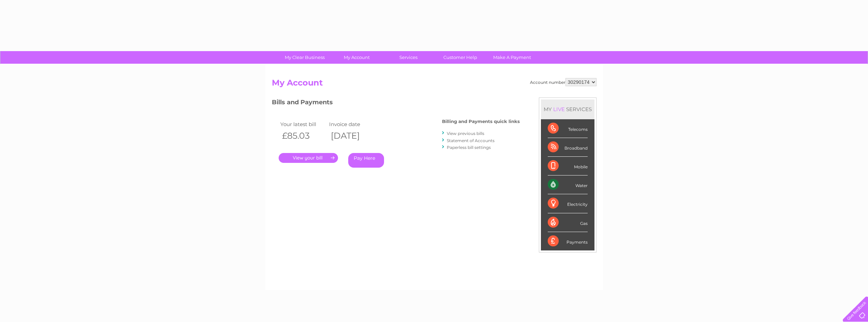  Describe the element at coordinates (466, 133) in the screenshot. I see `a: View previous bills` at that location.